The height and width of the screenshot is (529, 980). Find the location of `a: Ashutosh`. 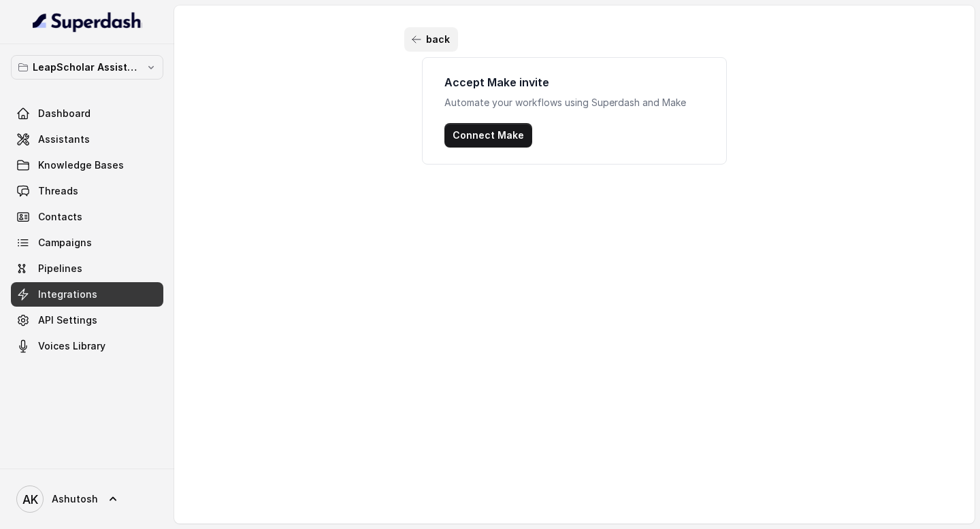

a: Ashutosh is located at coordinates (87, 499).